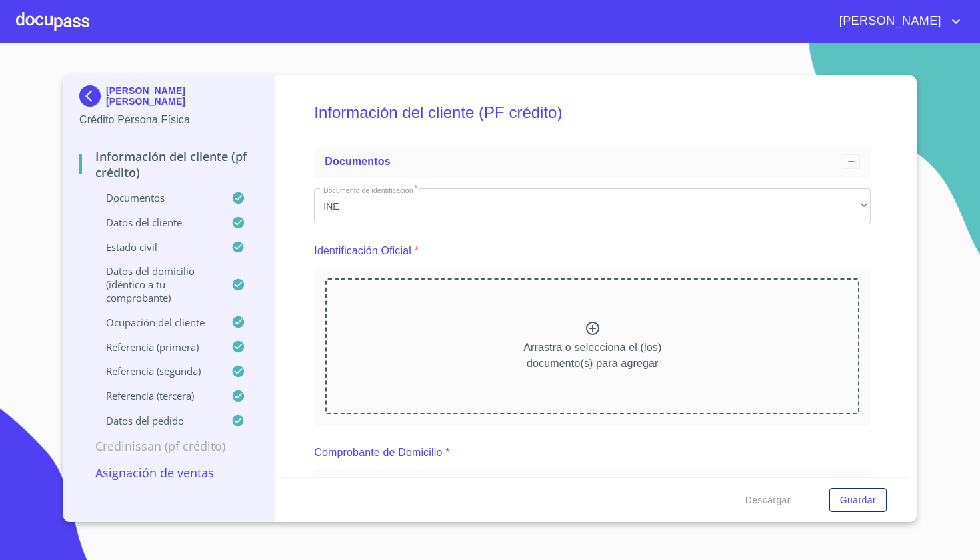  What do you see at coordinates (156, 222) in the screenshot?
I see `p: Datos del cliente` at bounding box center [156, 222].